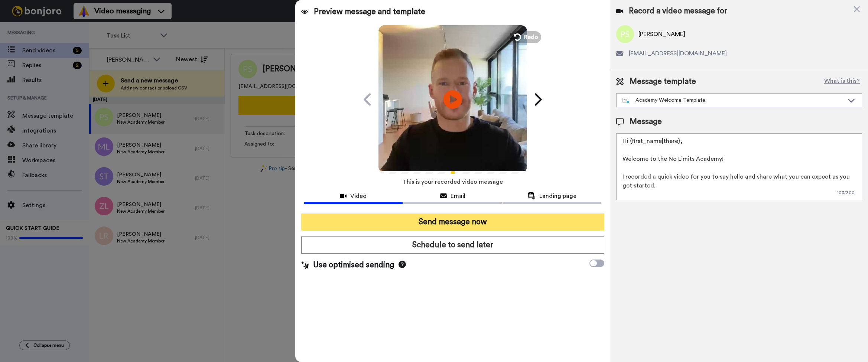  Describe the element at coordinates (458, 196) in the screenshot. I see `span: Email` at that location.